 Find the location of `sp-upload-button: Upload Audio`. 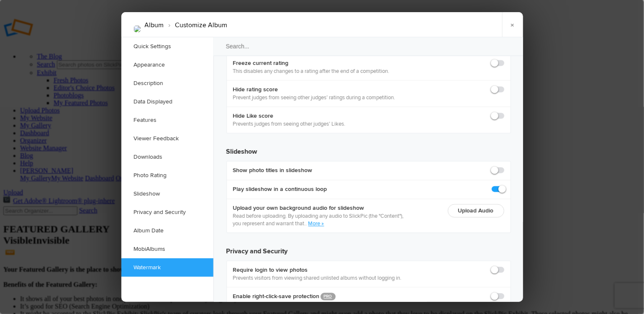

sp-upload-button: Upload Audio is located at coordinates (476, 211).